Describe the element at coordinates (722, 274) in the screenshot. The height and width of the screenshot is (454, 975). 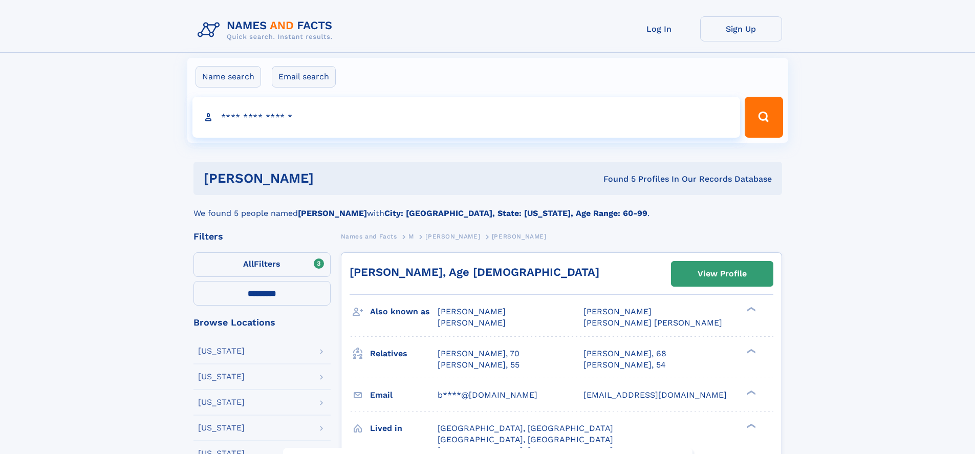
I see `a: View Profile` at that location.